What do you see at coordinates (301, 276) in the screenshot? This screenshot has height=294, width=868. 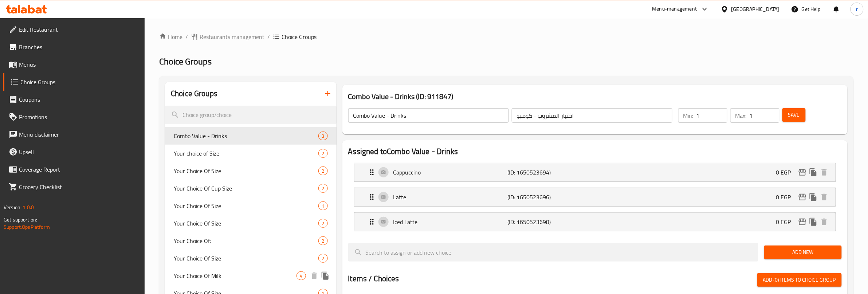 I see `span: 4` at bounding box center [301, 276].